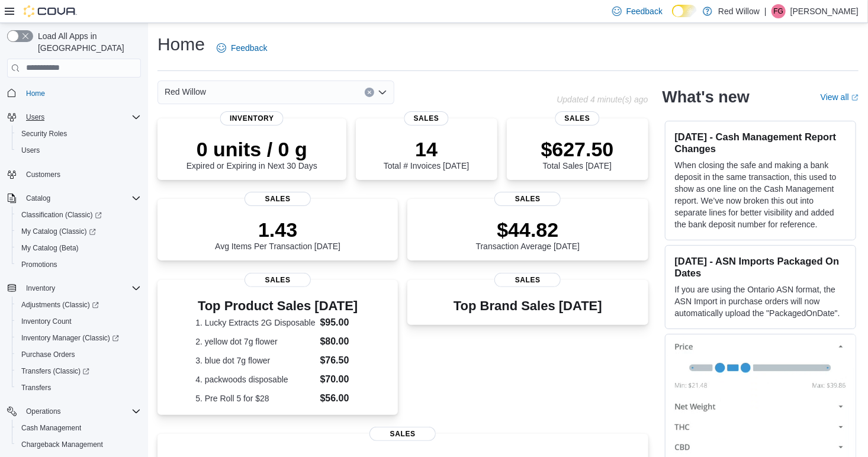 Image resolution: width=868 pixels, height=457 pixels. I want to click on dd: $56.00, so click(340, 399).